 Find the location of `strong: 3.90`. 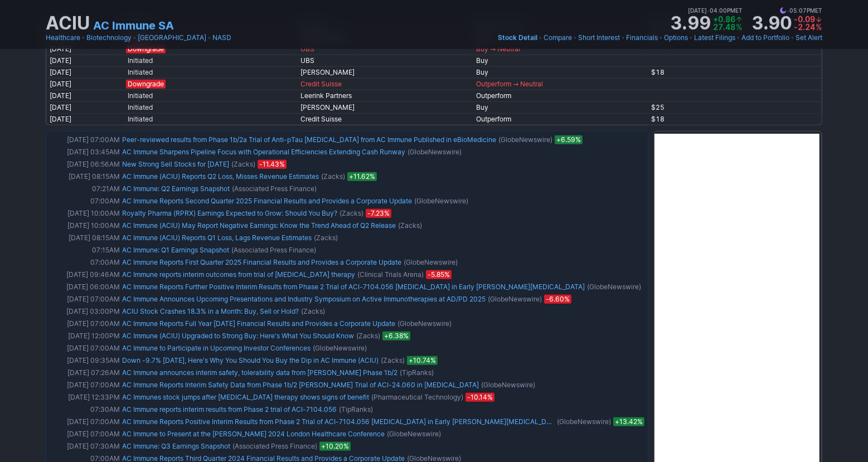

strong: 3.90 is located at coordinates (771, 23).